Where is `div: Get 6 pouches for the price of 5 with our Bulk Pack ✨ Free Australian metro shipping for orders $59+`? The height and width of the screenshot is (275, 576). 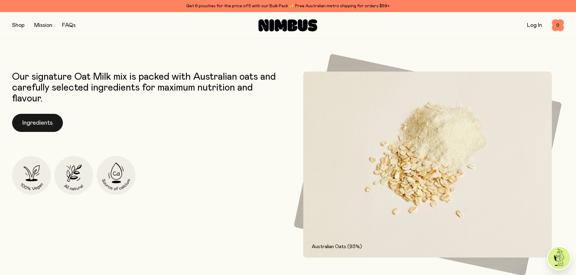
div: Get 6 pouches for the price of 5 with our Bulk Pack ✨ Free Australian metro shipping for orders $59+ is located at coordinates (288, 6).